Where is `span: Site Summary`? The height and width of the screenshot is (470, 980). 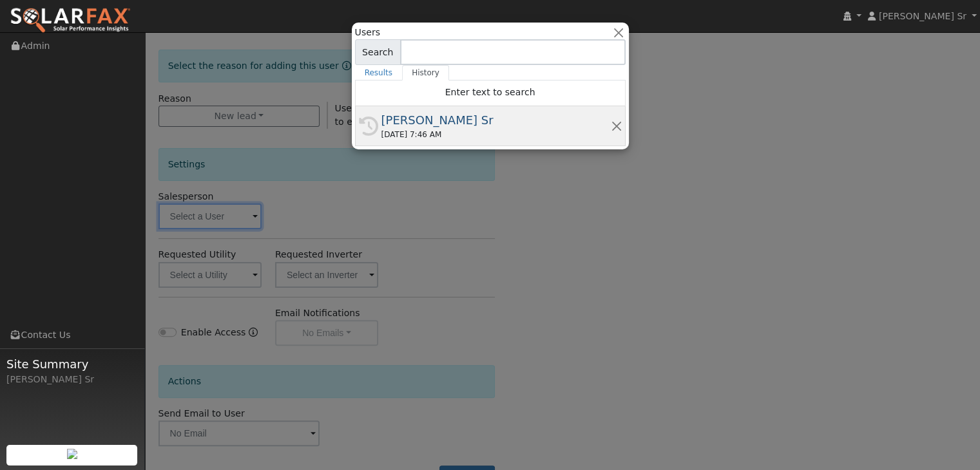
span: Site Summary is located at coordinates (72, 364).